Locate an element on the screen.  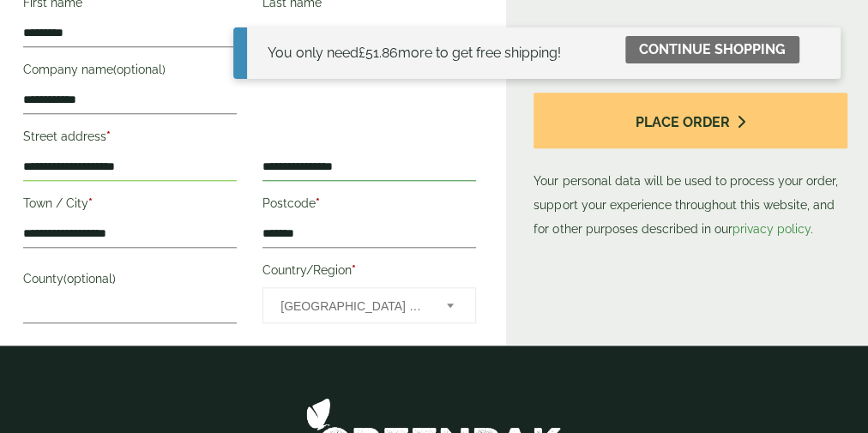
div: You only need more to get free shipping! is located at coordinates (414, 53).